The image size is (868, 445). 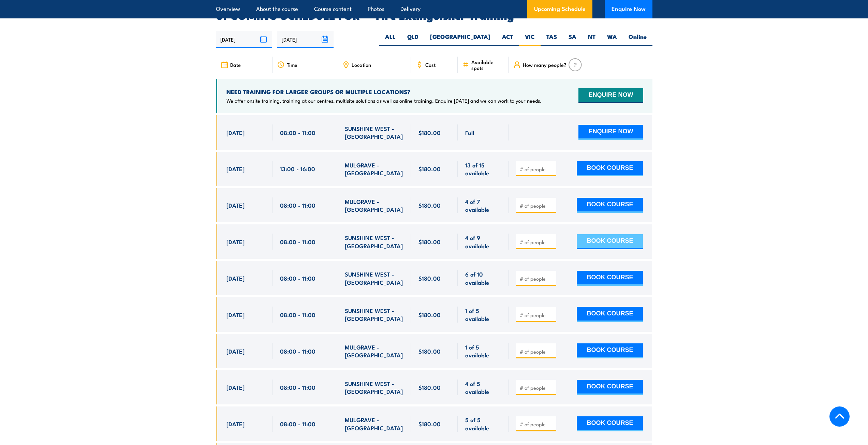 What do you see at coordinates (572, 39) in the screenshot?
I see `label: SA` at bounding box center [572, 39].